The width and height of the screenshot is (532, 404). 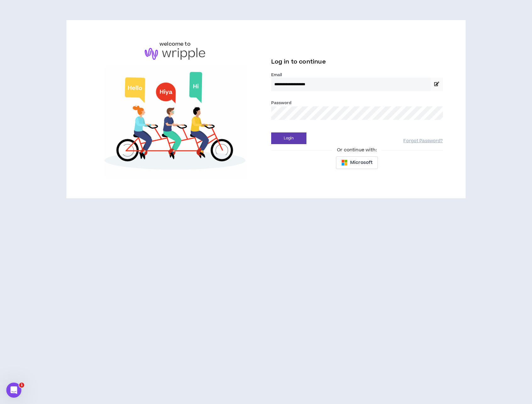 What do you see at coordinates (357, 150) in the screenshot?
I see `span: Or continue with:` at bounding box center [357, 150].